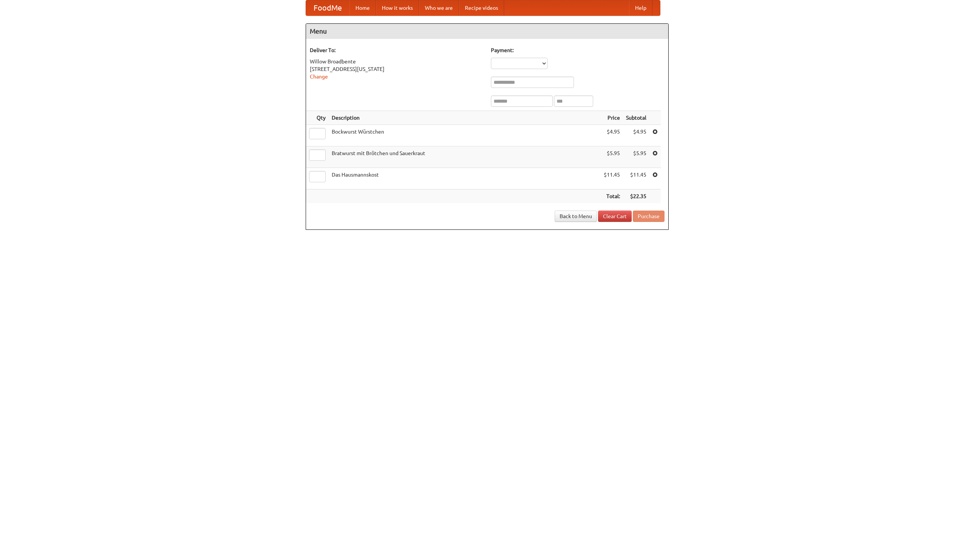  What do you see at coordinates (636, 196) in the screenshot?
I see `th: $22.35` at bounding box center [636, 196].